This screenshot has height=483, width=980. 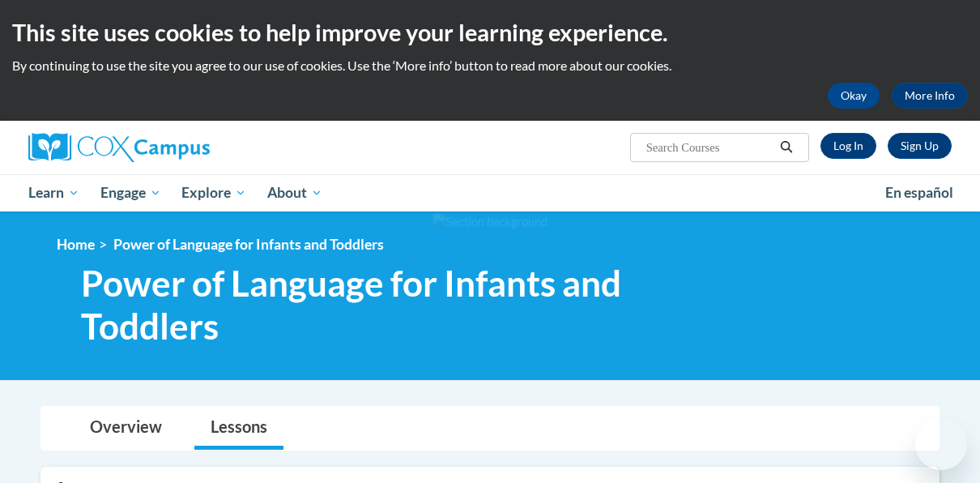 What do you see at coordinates (490, 222) in the screenshot?
I see `img: Section background` at bounding box center [490, 222].